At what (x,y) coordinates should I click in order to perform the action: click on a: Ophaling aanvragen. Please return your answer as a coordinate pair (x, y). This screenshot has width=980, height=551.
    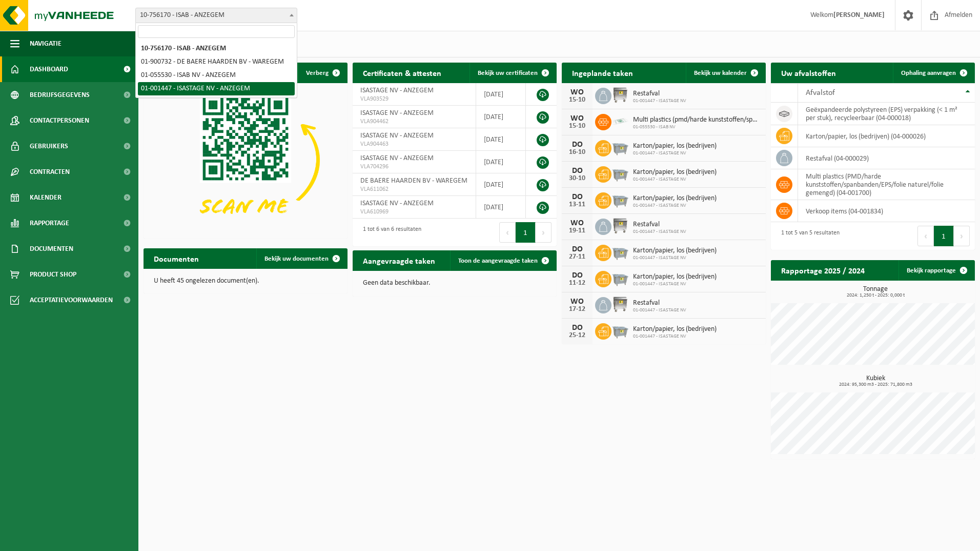
    Looking at the image, I should click on (934, 72).